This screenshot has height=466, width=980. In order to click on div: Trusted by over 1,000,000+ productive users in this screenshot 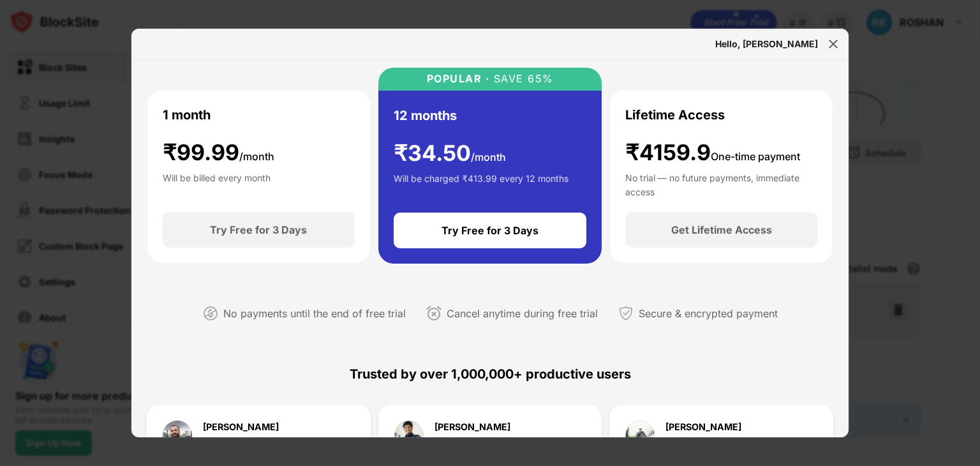, I will do `click(490, 374)`.